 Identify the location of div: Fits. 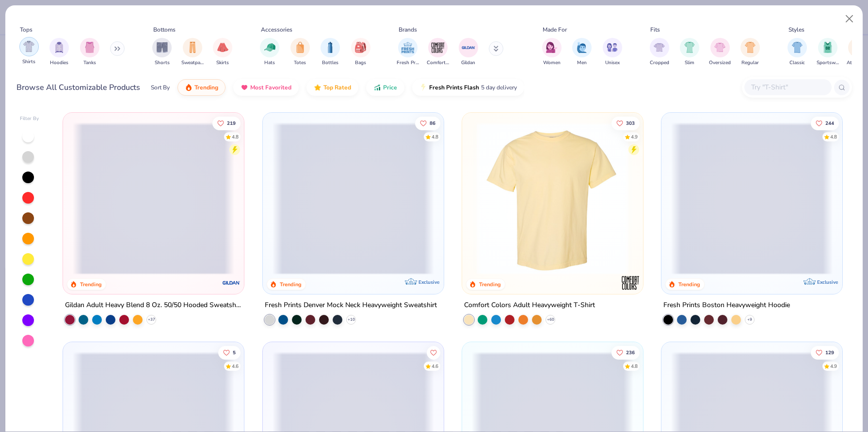
(655, 30).